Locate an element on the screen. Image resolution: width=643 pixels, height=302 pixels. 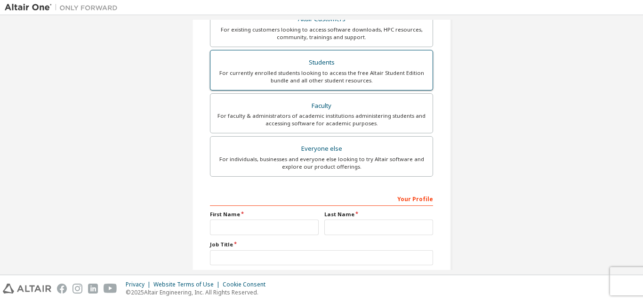
label: First Name is located at coordinates (264, 214).